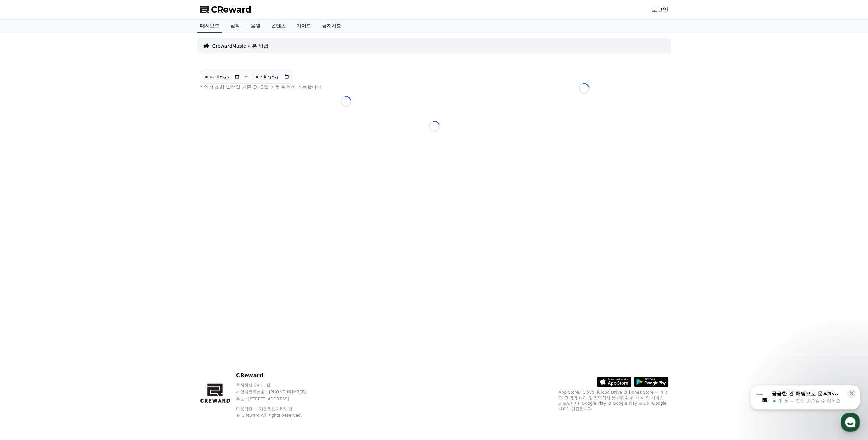  What do you see at coordinates (110, 226) in the screenshot?
I see `a: 설정` at bounding box center [110, 226].